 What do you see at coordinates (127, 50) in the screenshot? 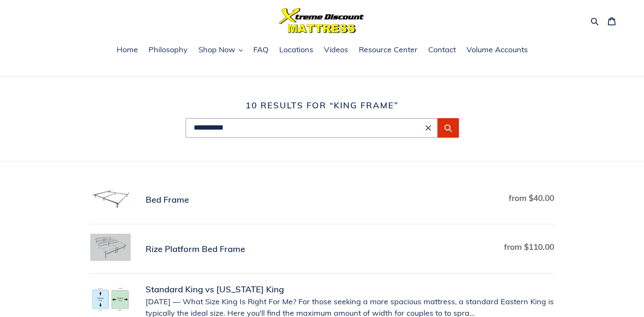
I see `a: Home` at bounding box center [127, 50].